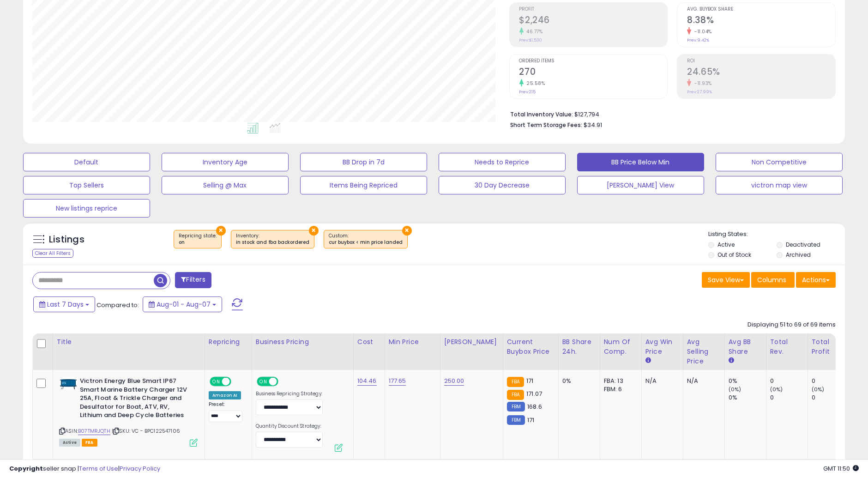 The width and height of the screenshot is (868, 478). What do you see at coordinates (129, 342) in the screenshot?
I see `div: Title` at bounding box center [129, 342].